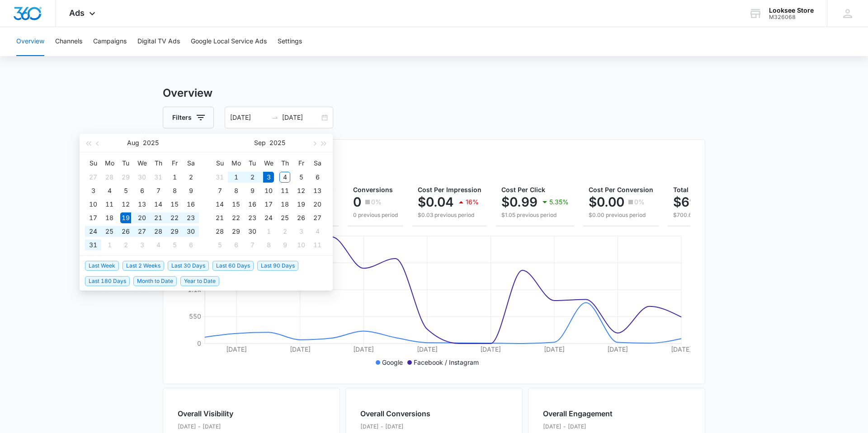  What do you see at coordinates (268, 245) in the screenshot?
I see `td: 2025-10-08` at bounding box center [268, 245].